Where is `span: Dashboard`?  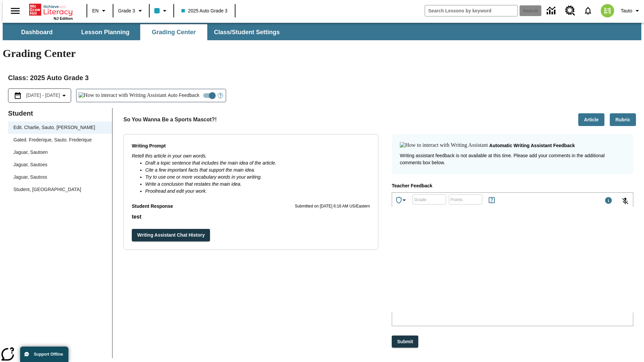
span: Dashboard is located at coordinates (37, 32).